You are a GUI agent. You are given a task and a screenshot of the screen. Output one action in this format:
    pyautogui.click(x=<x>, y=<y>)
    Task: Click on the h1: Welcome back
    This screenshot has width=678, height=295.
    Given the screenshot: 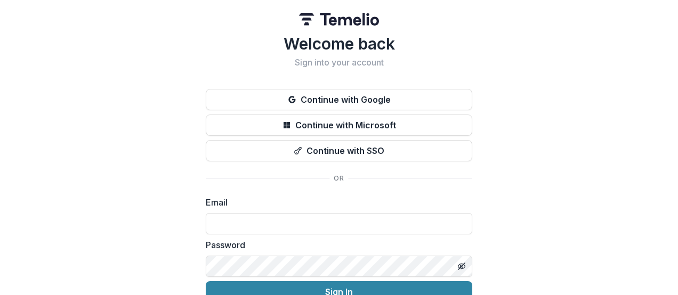 What is the action you would take?
    pyautogui.click(x=339, y=44)
    